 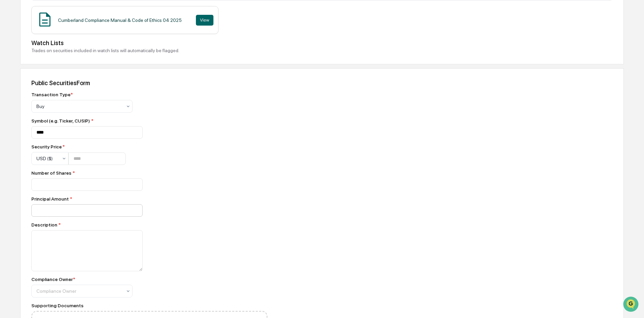 What do you see at coordinates (29, 88) in the screenshot?
I see `span: Preclearance` at bounding box center [29, 88].